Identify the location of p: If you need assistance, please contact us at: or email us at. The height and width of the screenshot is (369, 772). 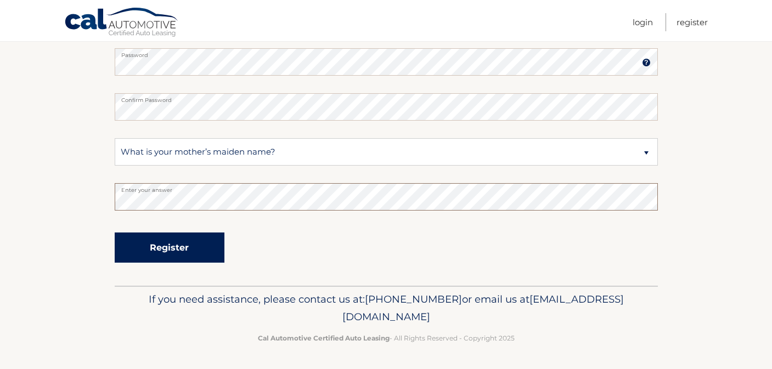
(386, 308).